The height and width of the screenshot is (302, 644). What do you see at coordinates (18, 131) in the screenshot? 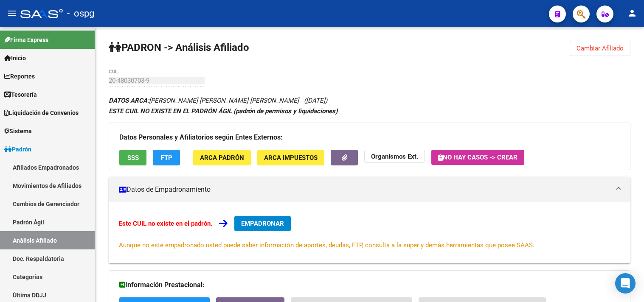
I see `span: Sistema` at bounding box center [18, 131].